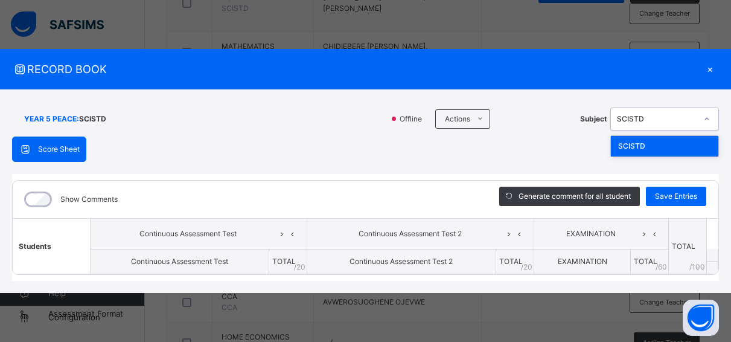 The width and height of the screenshot is (731, 342). Describe the element at coordinates (356, 69) in the screenshot. I see `span: RECORD BOOK` at that location.